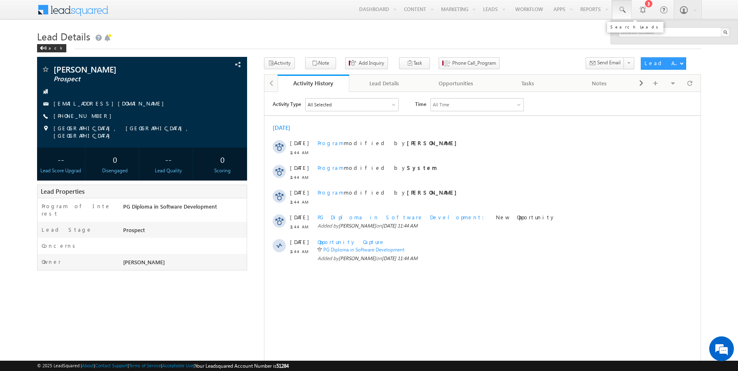 This screenshot has width=738, height=371. I want to click on div: Scoring, so click(222, 170).